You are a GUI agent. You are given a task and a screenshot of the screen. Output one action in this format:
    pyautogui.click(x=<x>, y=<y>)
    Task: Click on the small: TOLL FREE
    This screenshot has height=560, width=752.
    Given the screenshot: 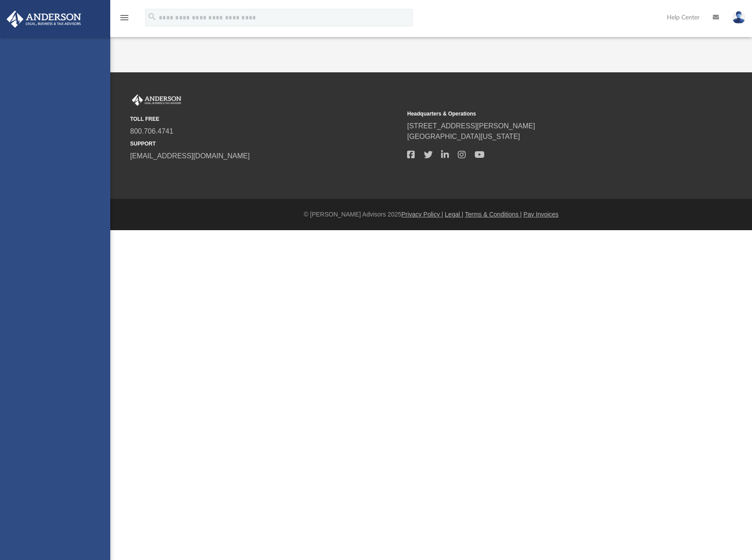 What is the action you would take?
    pyautogui.click(x=265, y=119)
    